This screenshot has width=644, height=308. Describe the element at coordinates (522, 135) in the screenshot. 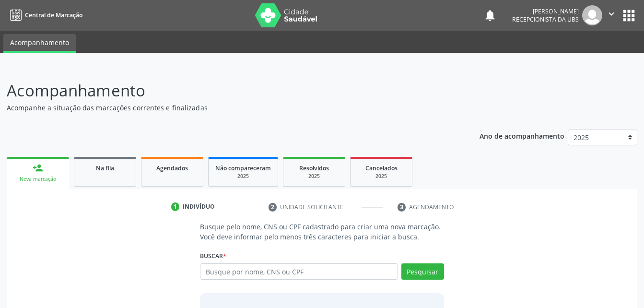

I see `p: Ano de acompanhamento` at that location.